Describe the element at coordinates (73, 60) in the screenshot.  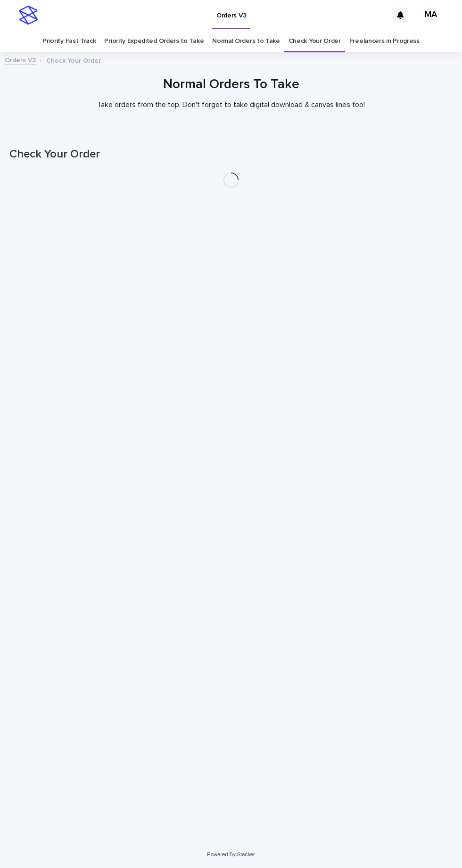
I see `p: Check Your Order` at that location.